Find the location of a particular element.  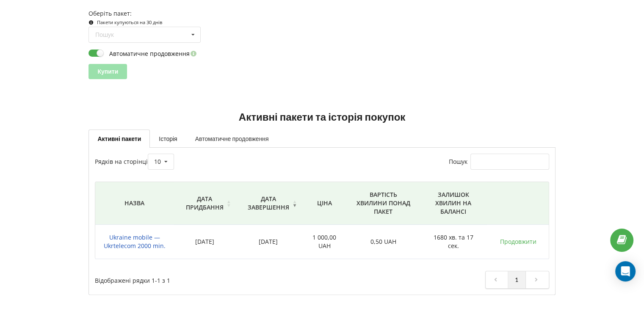

label: Пошук is located at coordinates (499, 161).